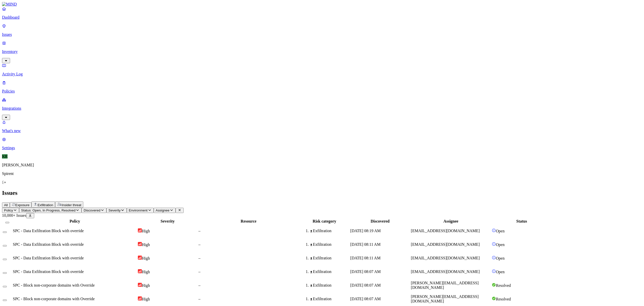  I want to click on a: Dashboard, so click(322, 13).